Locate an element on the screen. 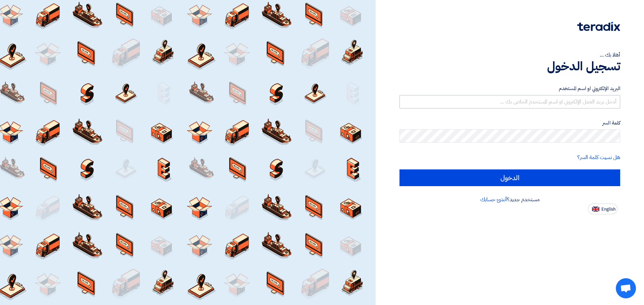 The image size is (644, 305). div: Open chat is located at coordinates (626, 289).